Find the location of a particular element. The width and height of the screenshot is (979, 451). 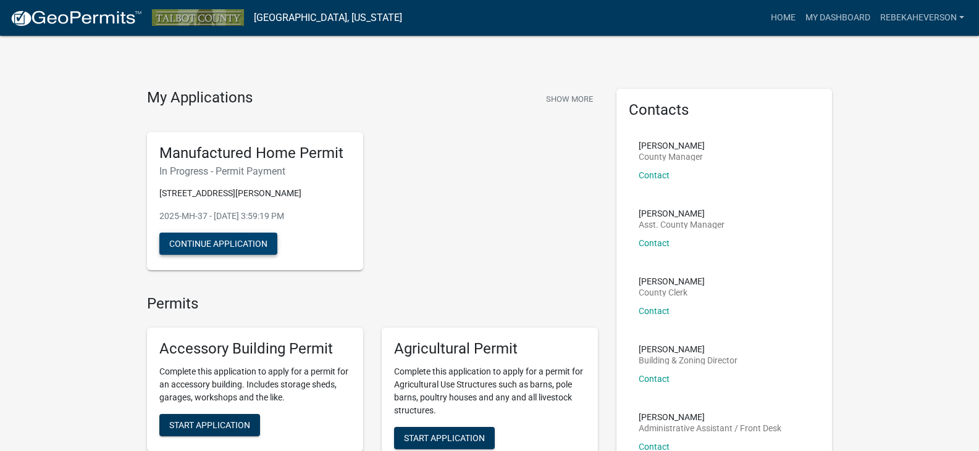

h5: Contacts is located at coordinates (724, 110).